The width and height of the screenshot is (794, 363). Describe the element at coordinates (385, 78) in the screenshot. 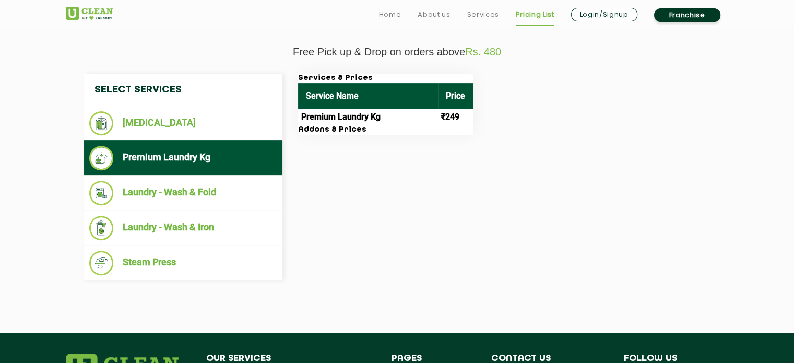

I see `h3: Services & Prices` at that location.